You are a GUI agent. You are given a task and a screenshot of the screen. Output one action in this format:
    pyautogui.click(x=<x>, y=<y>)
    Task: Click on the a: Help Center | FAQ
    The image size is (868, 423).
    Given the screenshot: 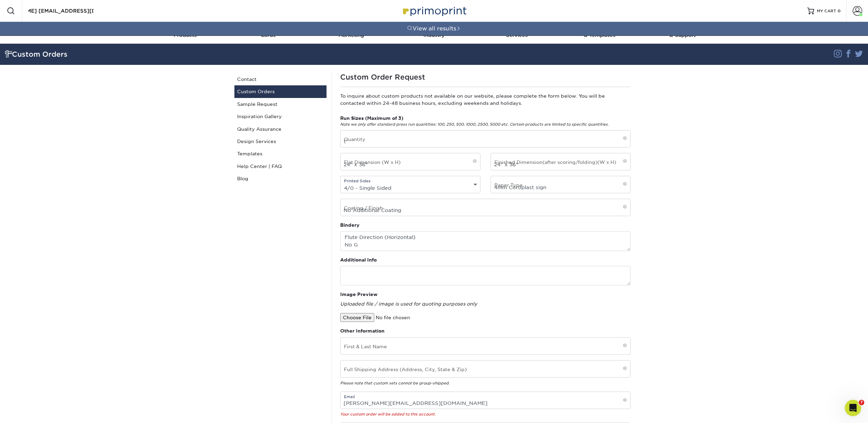 What is the action you would take?
    pyautogui.click(x=281, y=166)
    